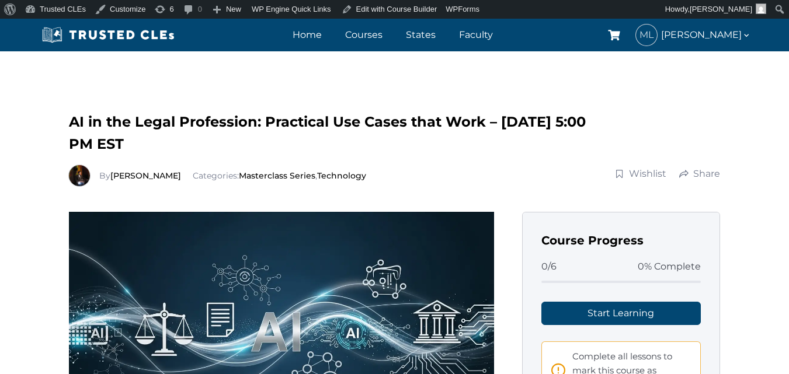 The height and width of the screenshot is (374, 789). Describe the element at coordinates (232, 176) in the screenshot. I see `div: Categories: ,` at that location.